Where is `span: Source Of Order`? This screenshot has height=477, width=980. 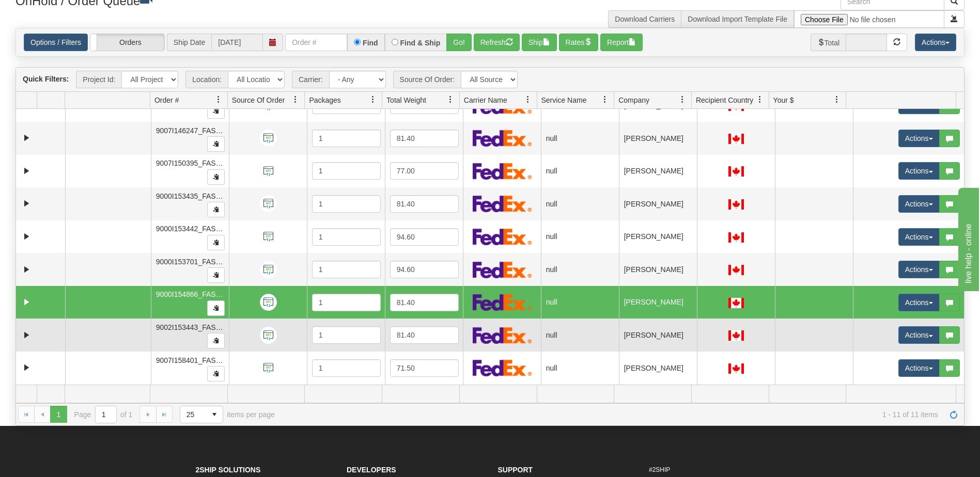 span: Source Of Order is located at coordinates (259, 100).